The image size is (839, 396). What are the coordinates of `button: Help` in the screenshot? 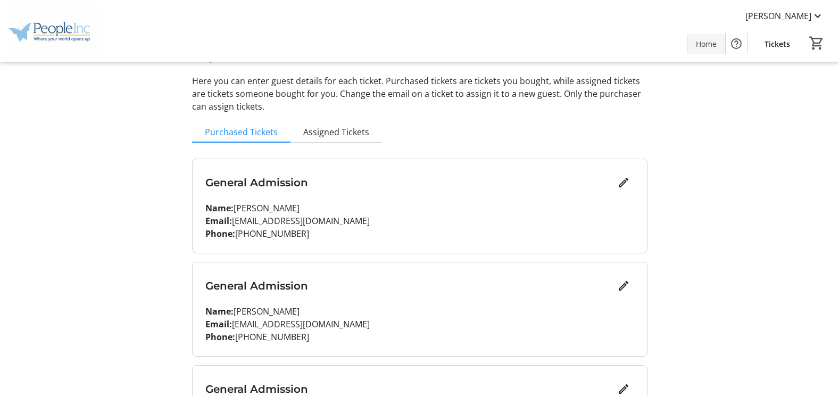 It's located at (736, 44).